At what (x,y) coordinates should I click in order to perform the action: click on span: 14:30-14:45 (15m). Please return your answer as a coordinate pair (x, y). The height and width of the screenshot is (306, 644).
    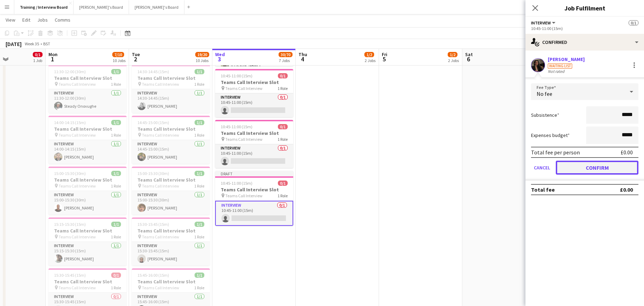
    Looking at the image, I should click on (153, 72).